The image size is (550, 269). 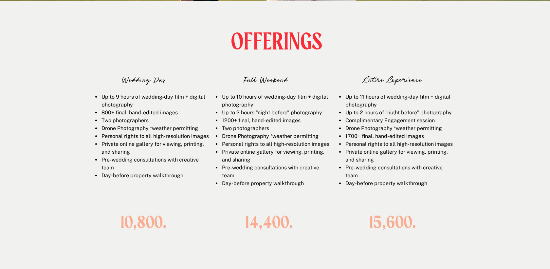 What do you see at coordinates (392, 79) in the screenshot?
I see `p: Entire Experience` at bounding box center [392, 79].